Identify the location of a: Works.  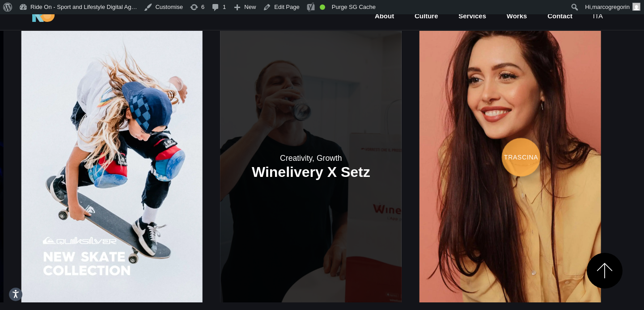
(517, 16).